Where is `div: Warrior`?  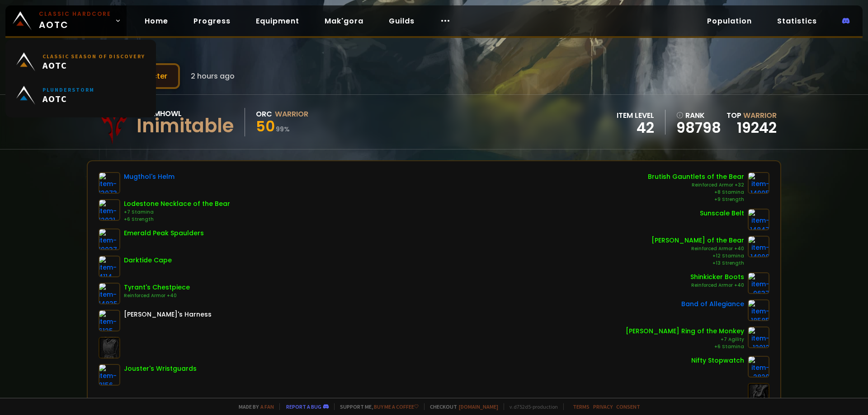 div: Warrior is located at coordinates (292, 114).